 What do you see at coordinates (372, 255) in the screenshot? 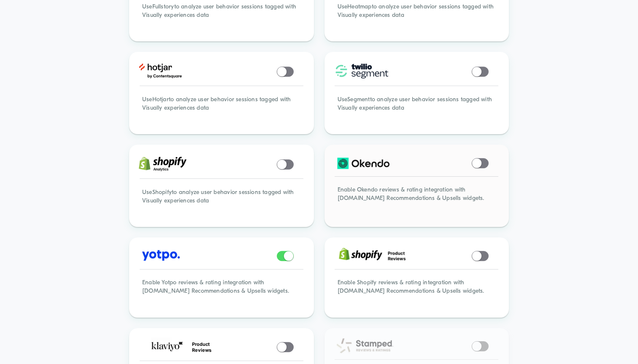
I see `img: Shopify Reviews` at bounding box center [372, 255].